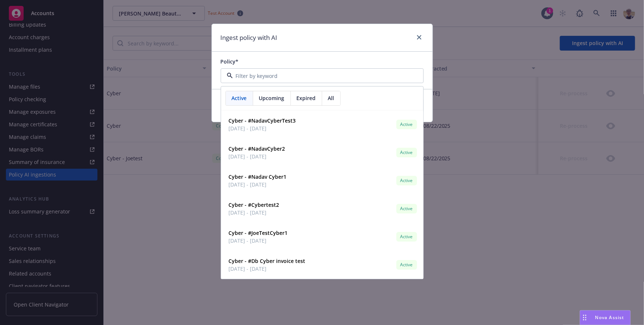 The image size is (644, 325). I want to click on a: close, so click(419, 37).